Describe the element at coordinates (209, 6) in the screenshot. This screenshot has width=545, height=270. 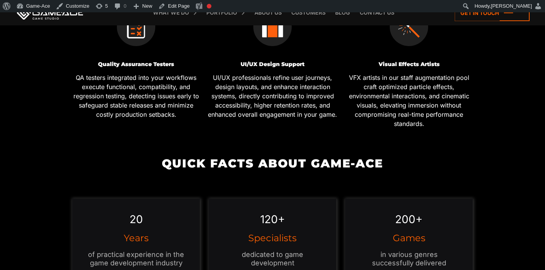
I see `div: Focus keyphrase not set` at that location.